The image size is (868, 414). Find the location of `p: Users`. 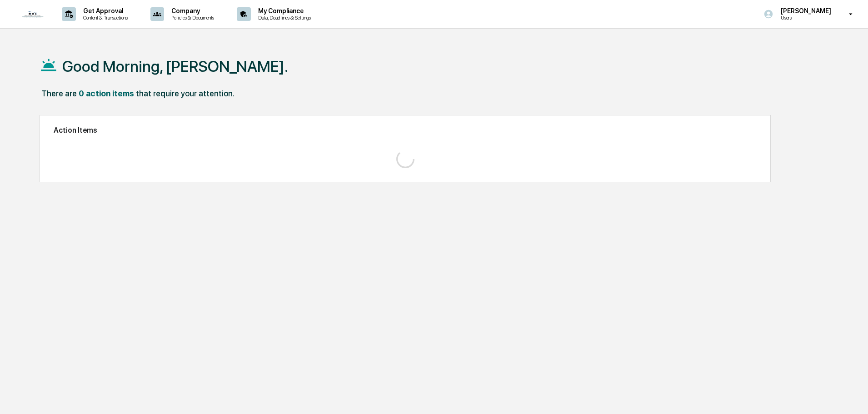

p: Users is located at coordinates (805, 18).